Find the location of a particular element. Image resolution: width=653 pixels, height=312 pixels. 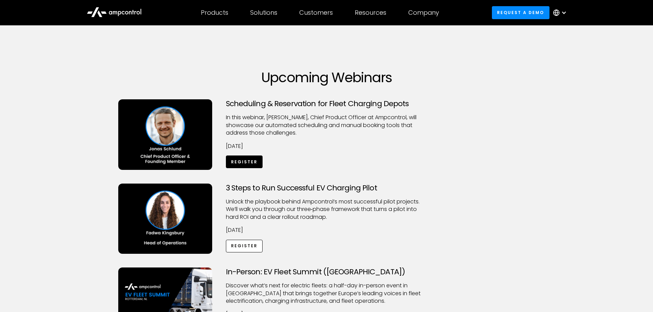

div: Solutions is located at coordinates (263, 13).